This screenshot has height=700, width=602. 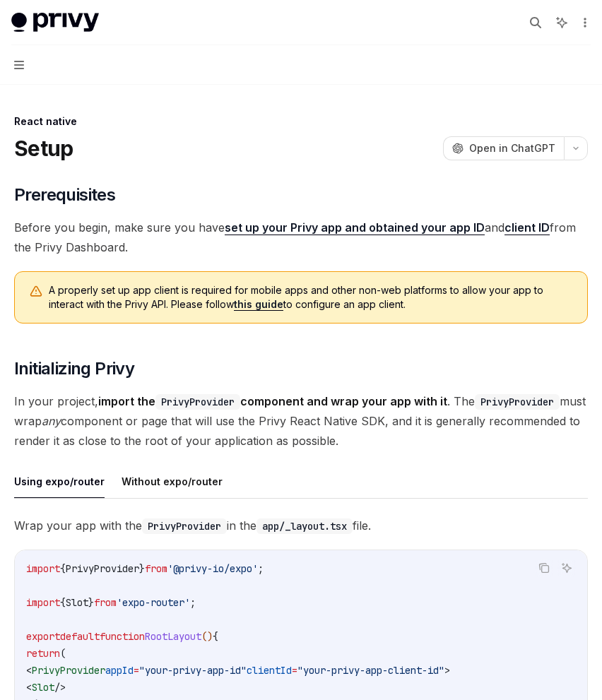 I want to click on button: Open in ChatGPT, so click(x=503, y=149).